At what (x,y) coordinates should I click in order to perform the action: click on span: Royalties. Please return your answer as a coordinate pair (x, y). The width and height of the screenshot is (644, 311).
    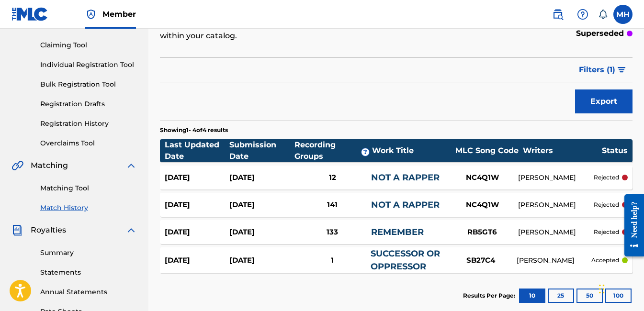
    Looking at the image, I should click on (48, 230).